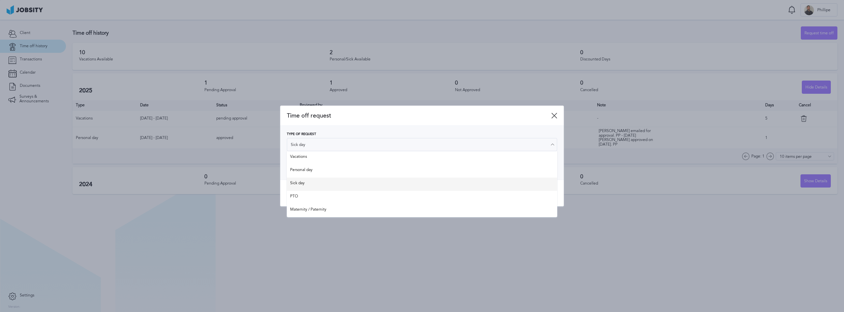  I want to click on span: Sick day, so click(422, 184).